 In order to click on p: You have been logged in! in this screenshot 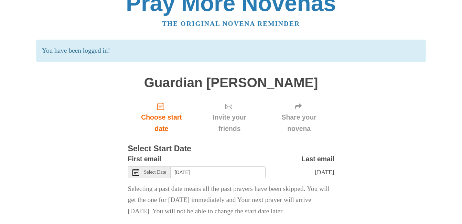, I will do `click(231, 51)`.